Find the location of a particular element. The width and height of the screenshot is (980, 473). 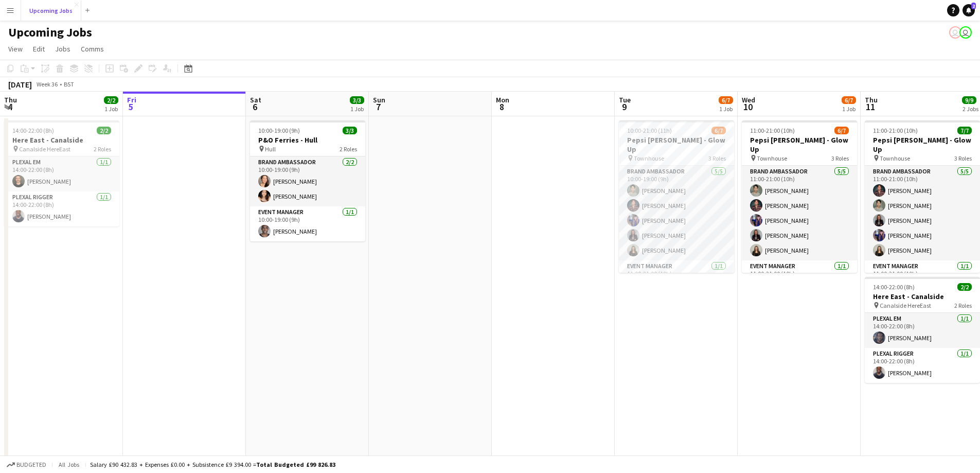

span: Budgeted is located at coordinates (32, 464).